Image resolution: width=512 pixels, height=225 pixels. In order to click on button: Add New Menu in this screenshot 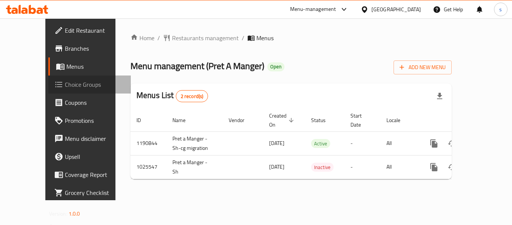, I will do `click(423, 67)`.